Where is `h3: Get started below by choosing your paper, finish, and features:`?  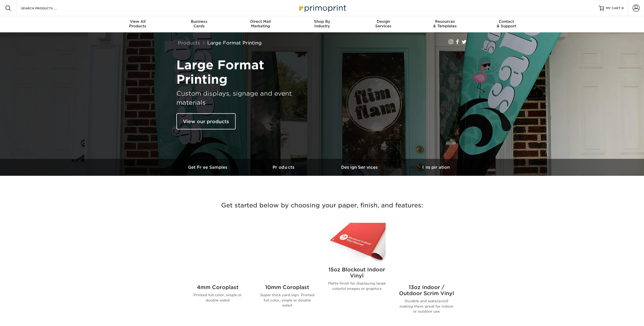
h3: Get started below by choosing your paper, finish, and features: is located at coordinates (322, 205).